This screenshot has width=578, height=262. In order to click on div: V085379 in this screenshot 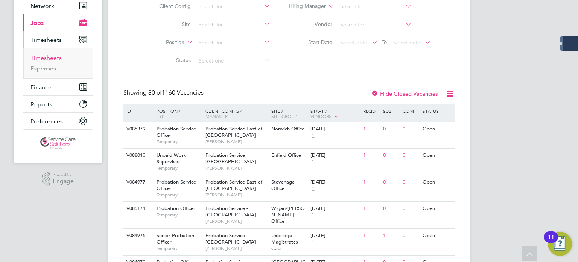, I will do `click(138, 129)`.